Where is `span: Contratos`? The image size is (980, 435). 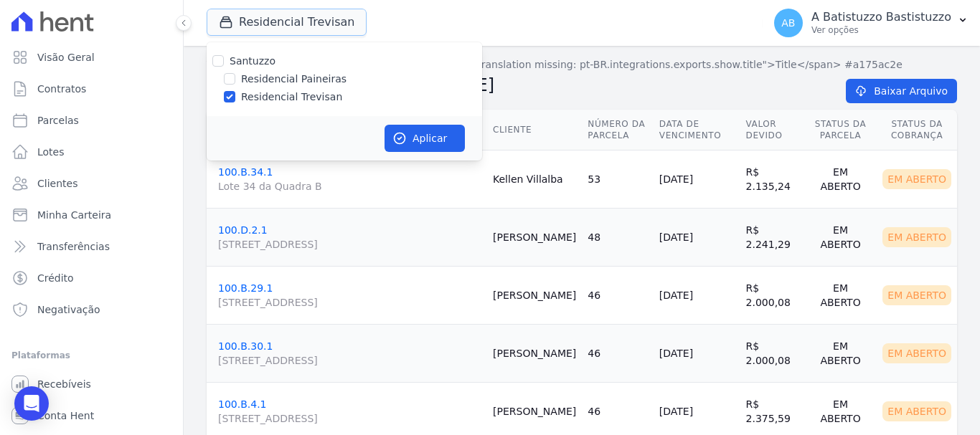 span: Contratos is located at coordinates (62, 89).